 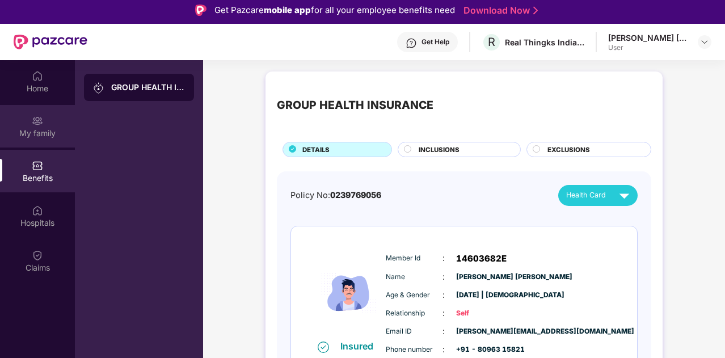 What do you see at coordinates (336, 195) in the screenshot?
I see `div: Policy No:` at bounding box center [336, 195].